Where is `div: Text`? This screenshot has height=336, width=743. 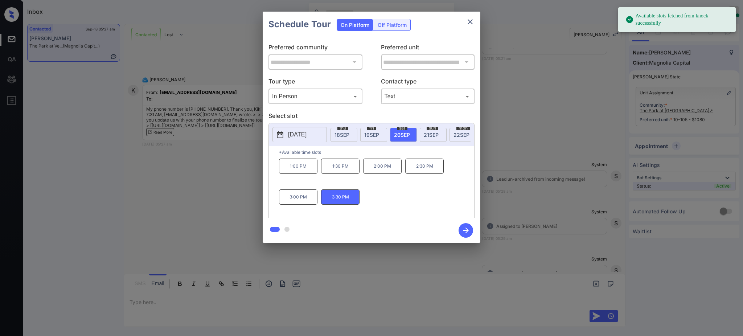
div: Text is located at coordinates (428, 96).